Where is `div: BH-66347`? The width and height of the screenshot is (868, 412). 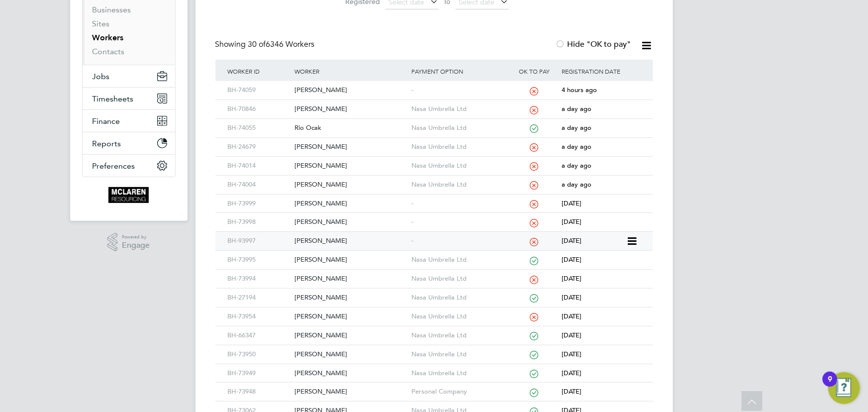
div: BH-66347 is located at coordinates (259, 336).